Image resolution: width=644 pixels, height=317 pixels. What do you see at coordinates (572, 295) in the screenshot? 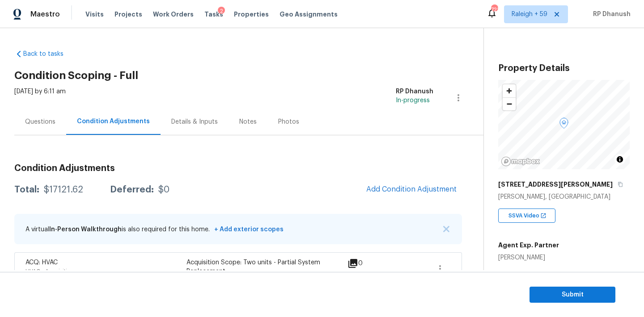
I see `span: Submit` at bounding box center [572, 295].